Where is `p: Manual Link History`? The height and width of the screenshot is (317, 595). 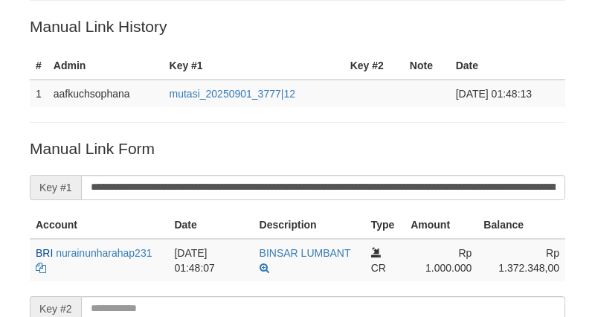 p: Manual Link History is located at coordinates (298, 26).